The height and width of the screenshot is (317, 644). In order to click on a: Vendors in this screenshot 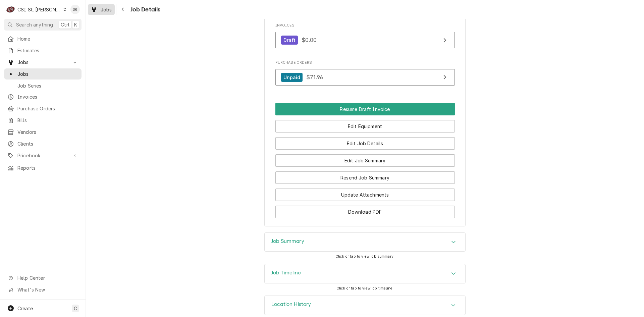, I will do `click(43, 132)`.